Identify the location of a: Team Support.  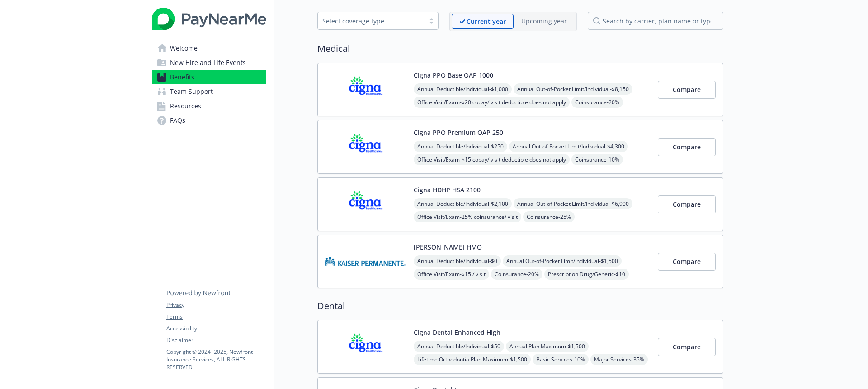
(209, 91).